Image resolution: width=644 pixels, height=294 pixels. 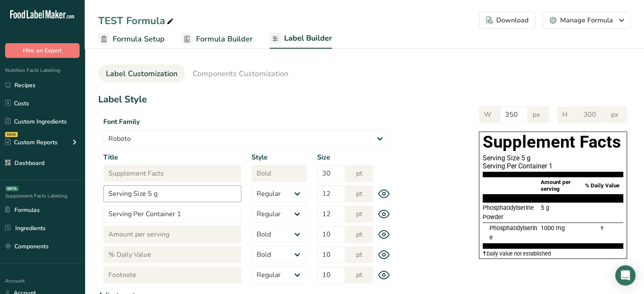 What do you see at coordinates (507, 21) in the screenshot?
I see `button: Download` at bounding box center [507, 21].